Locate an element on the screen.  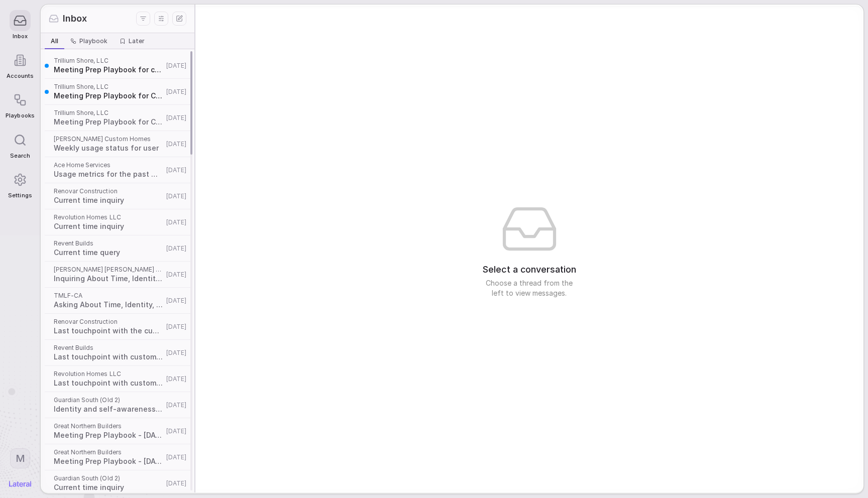
span: Choose a thread from the left to view messages. is located at coordinates (529, 289).